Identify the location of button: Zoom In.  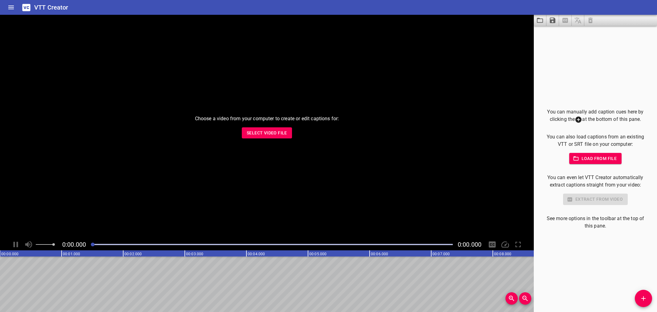
(512, 298).